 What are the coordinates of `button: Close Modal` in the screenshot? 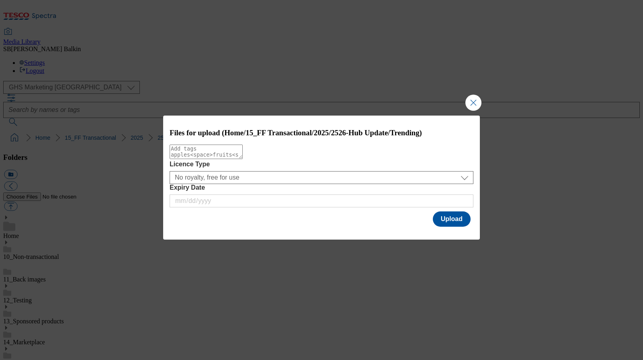 It's located at (474, 103).